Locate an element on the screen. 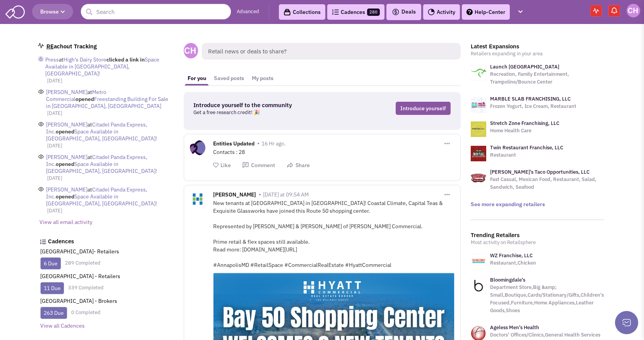 The height and width of the screenshot is (340, 644). button: Browse is located at coordinates (53, 12).